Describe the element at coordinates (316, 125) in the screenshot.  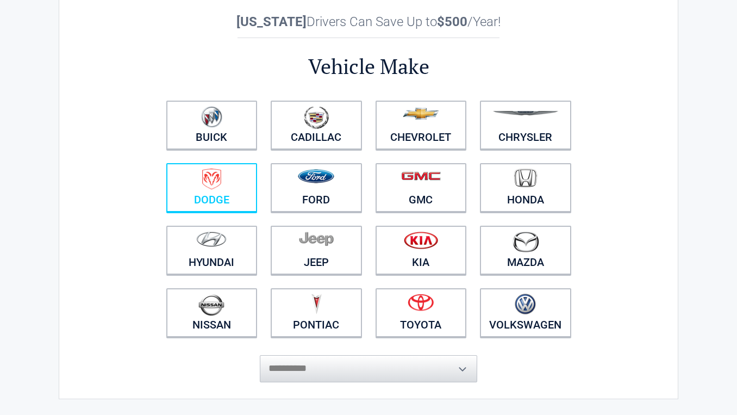
I see `a: Cadillac` at that location.